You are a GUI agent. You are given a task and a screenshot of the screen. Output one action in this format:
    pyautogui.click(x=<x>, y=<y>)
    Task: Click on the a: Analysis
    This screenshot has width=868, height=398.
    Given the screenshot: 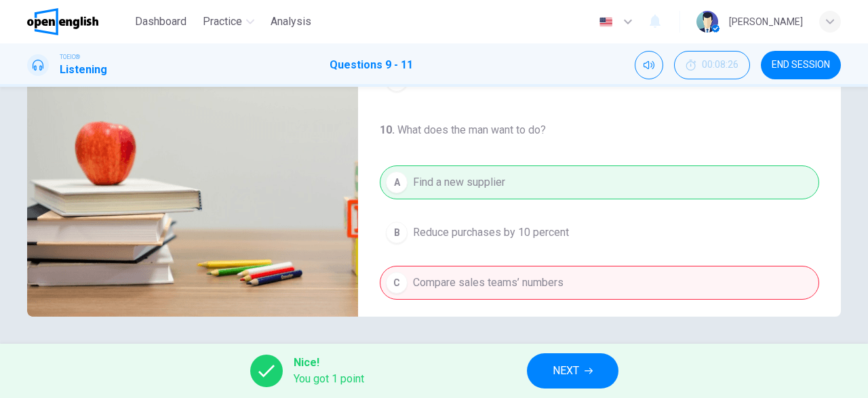 What is the action you would take?
    pyautogui.click(x=291, y=21)
    